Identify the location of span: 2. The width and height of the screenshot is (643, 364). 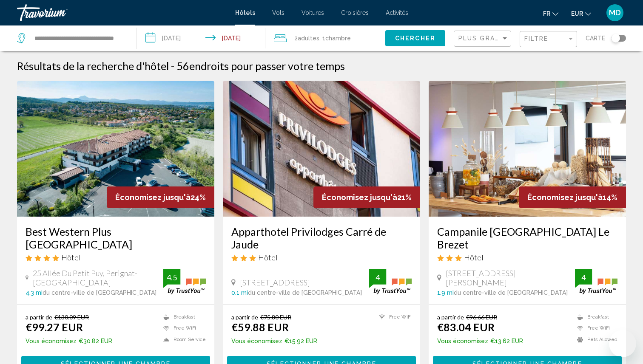
(307, 38).